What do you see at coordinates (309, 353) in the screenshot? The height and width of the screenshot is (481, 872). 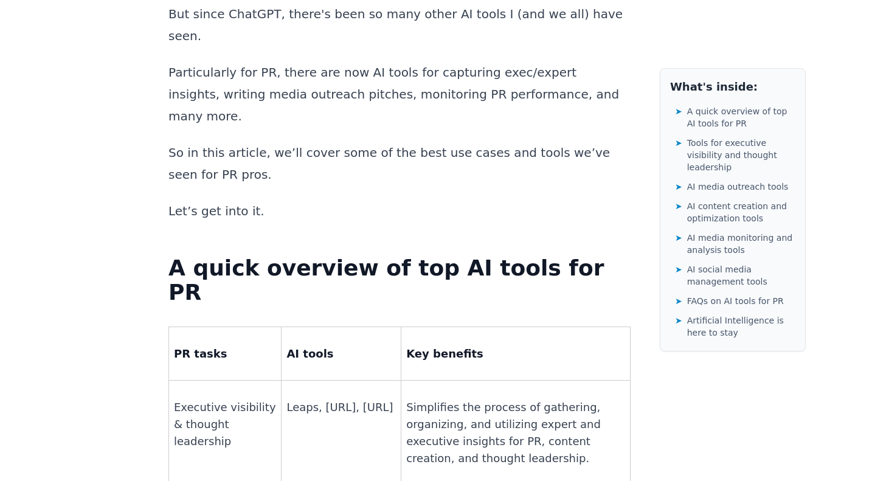 I see `strong: AI tools` at bounding box center [309, 353].